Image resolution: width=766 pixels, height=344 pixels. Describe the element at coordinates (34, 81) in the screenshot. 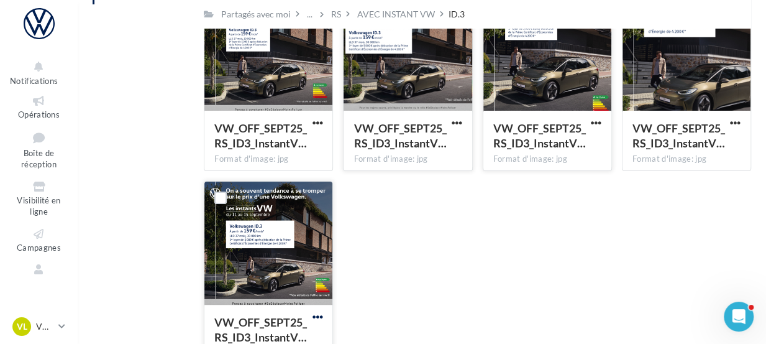

I see `span: Notifications` at that location.